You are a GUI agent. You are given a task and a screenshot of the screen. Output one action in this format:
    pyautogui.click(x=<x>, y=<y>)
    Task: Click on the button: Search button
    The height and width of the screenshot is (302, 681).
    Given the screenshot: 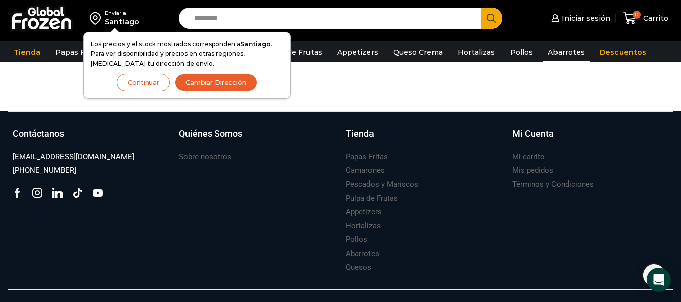 What is the action you would take?
    pyautogui.click(x=492, y=18)
    